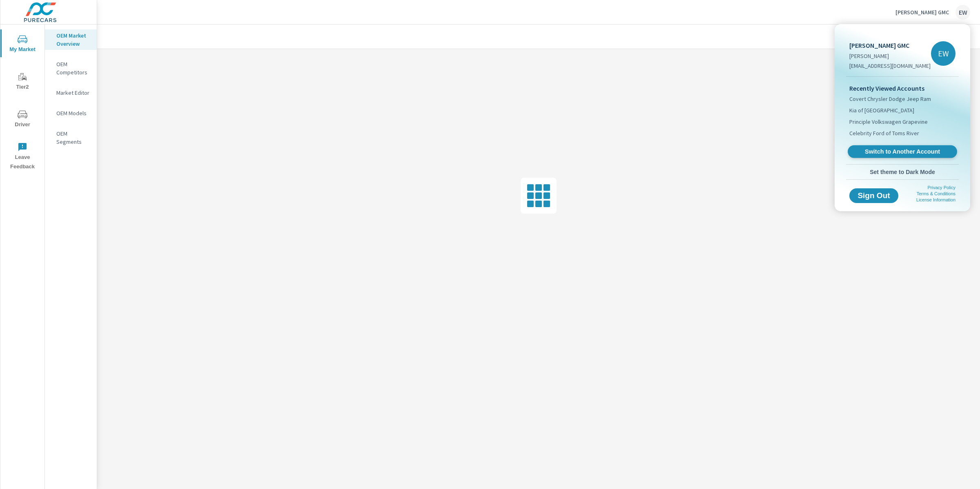  I want to click on button: Sign Out, so click(874, 196).